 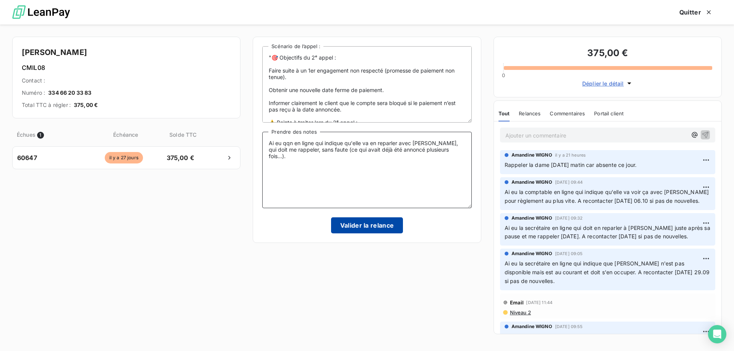 What do you see at coordinates (27, 158) in the screenshot?
I see `span: 60647` at bounding box center [27, 158].